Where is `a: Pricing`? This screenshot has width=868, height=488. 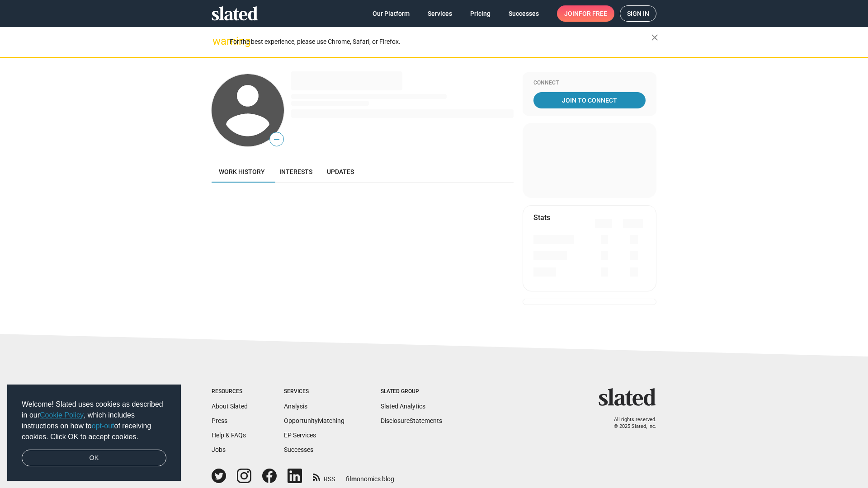 a: Pricing is located at coordinates (480, 14).